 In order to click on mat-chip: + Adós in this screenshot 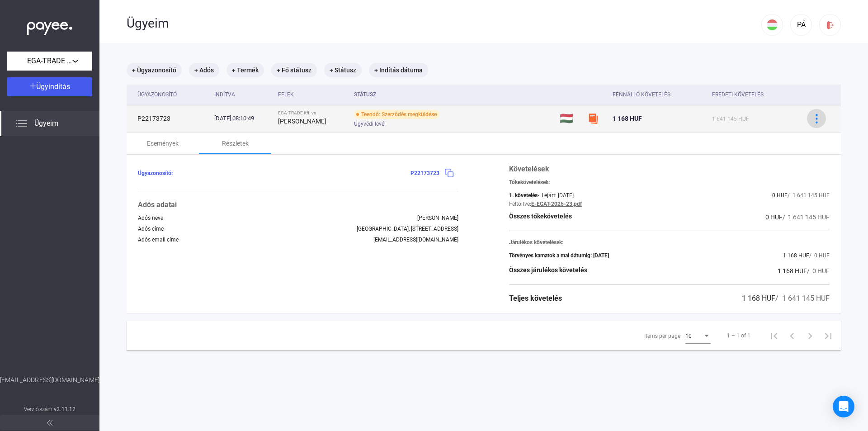, I will do `click(204, 70)`.